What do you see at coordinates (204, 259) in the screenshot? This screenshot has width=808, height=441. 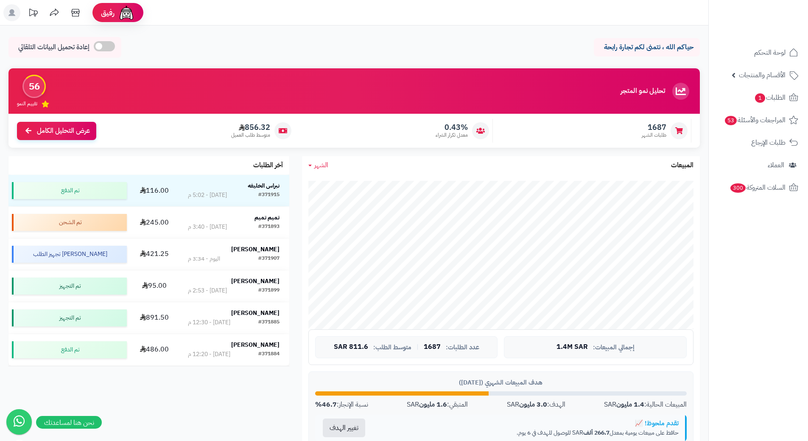 I see `div: اليوم - 3:34 م` at bounding box center [204, 259].